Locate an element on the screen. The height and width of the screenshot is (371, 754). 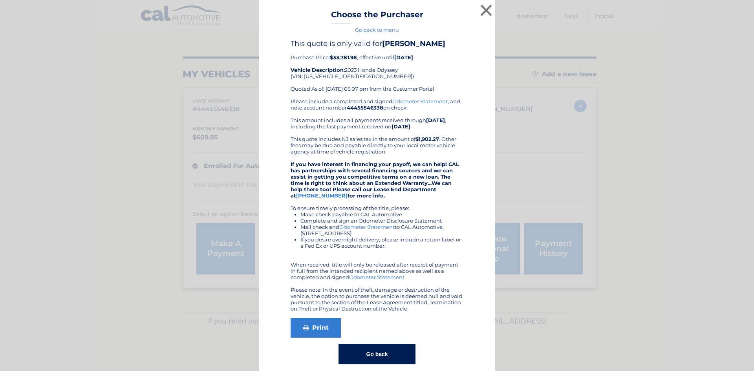
b: 44455546338 is located at coordinates (365, 108).